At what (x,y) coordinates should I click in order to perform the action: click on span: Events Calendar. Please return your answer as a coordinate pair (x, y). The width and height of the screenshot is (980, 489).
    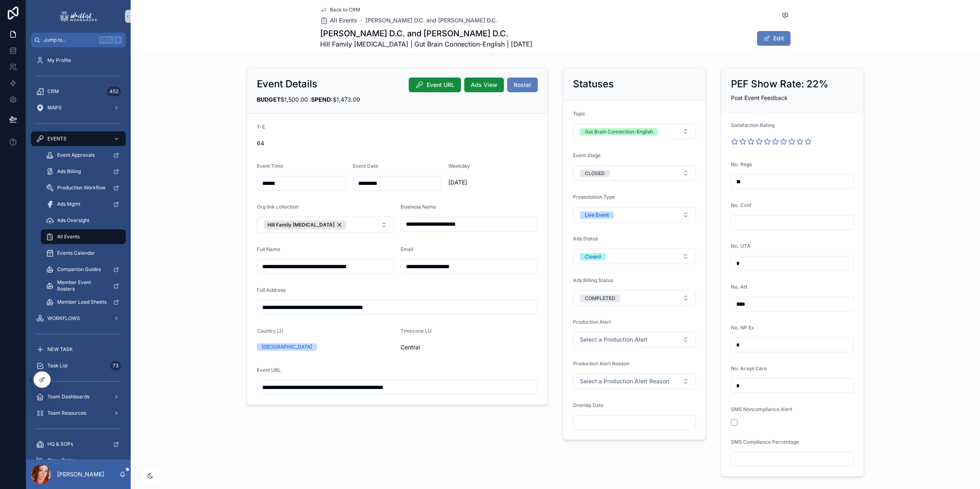
    Looking at the image, I should click on (76, 253).